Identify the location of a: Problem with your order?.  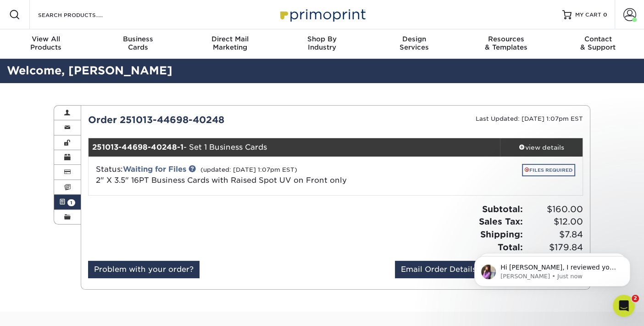
(143, 270).